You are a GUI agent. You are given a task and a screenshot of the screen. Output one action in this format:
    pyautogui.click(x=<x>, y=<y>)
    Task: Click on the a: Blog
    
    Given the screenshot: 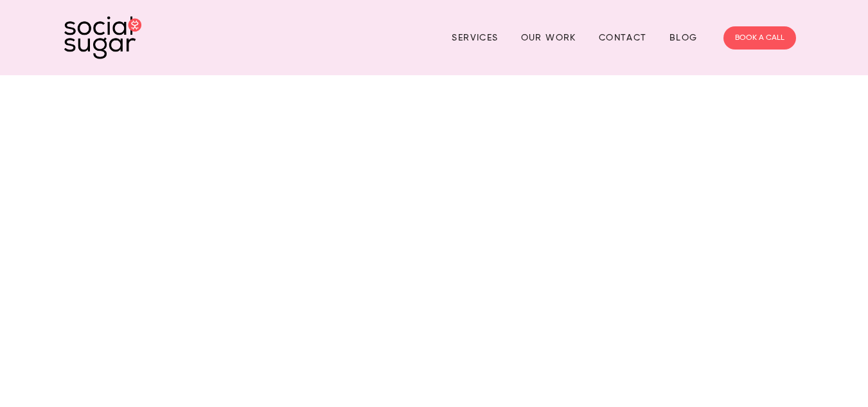 What is the action you would take?
    pyautogui.click(x=684, y=37)
    